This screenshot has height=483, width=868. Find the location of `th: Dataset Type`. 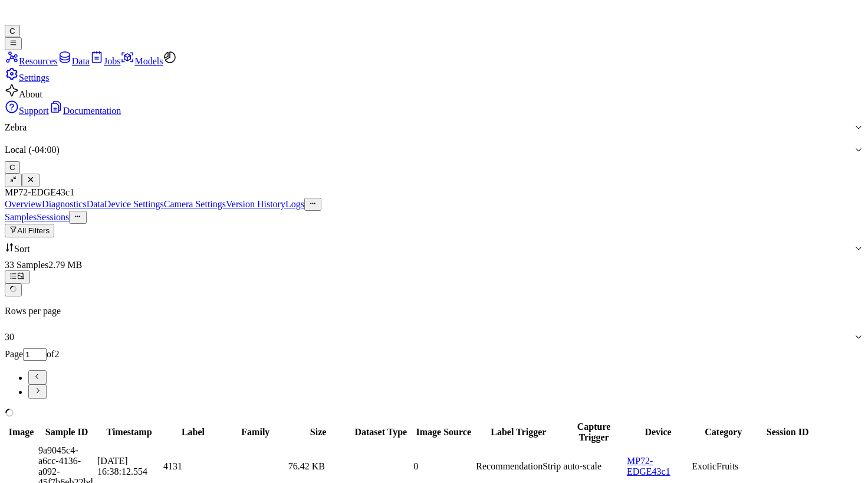

th: Dataset Type is located at coordinates (381, 432).